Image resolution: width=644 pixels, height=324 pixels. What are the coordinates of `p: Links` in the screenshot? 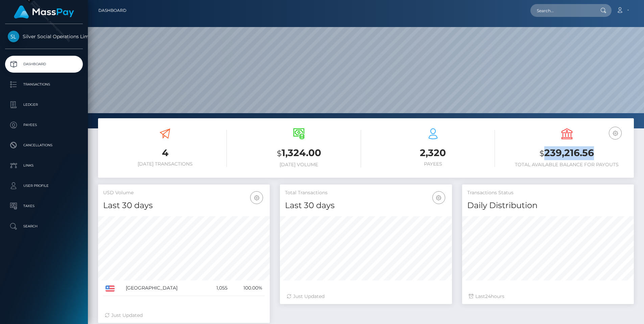 It's located at (44, 165).